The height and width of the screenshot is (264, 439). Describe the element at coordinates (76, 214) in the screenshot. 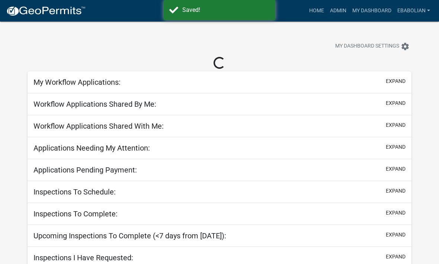

I see `h5: Inspections To Complete:` at that location.